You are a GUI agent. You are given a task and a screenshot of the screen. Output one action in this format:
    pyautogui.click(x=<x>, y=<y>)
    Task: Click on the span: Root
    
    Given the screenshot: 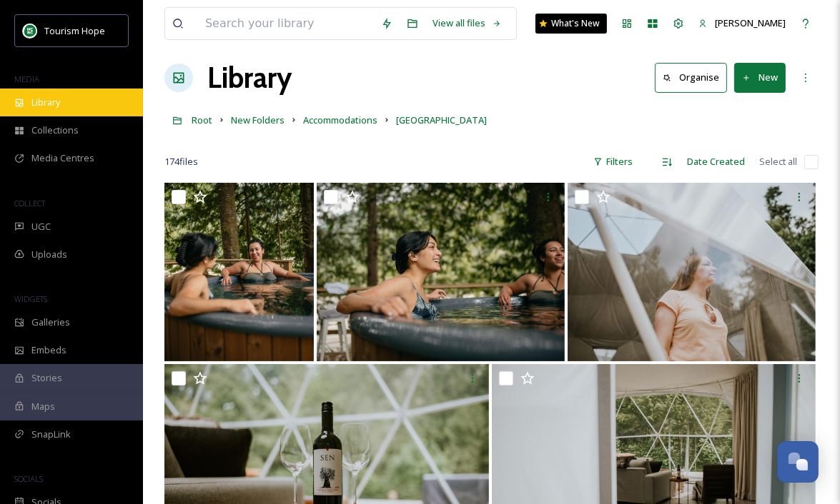 What is the action you would take?
    pyautogui.click(x=202, y=120)
    